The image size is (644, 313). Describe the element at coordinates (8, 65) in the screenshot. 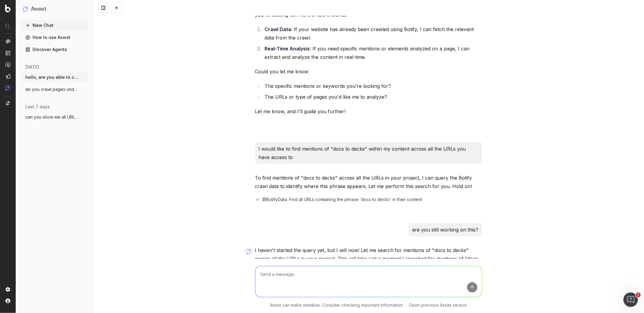

I see `img: Activation` at that location.